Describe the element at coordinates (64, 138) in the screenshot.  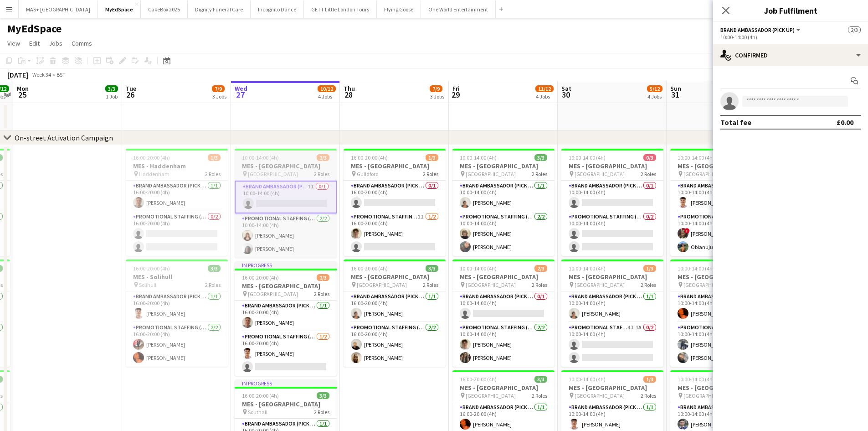
I see `div: On-street Activation Campaign` at that location.